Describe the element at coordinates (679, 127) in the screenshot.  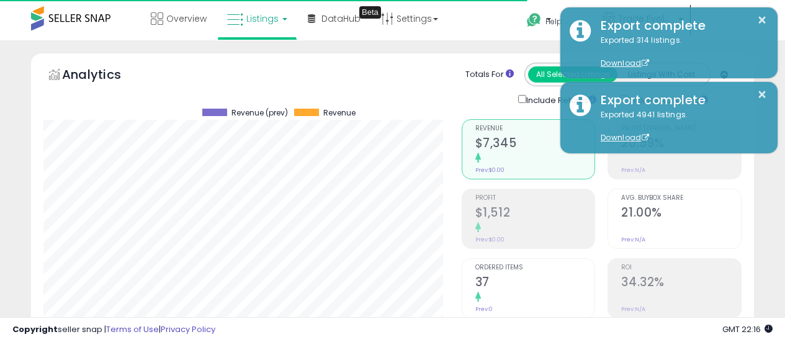
I see `div: Exported 4941 listings.` at that location.